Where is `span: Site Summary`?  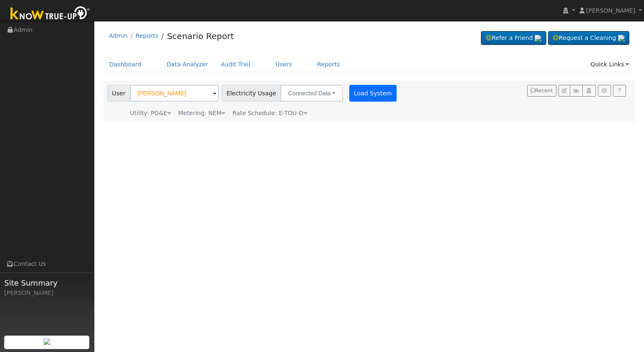
span: Site Summary is located at coordinates (47, 283).